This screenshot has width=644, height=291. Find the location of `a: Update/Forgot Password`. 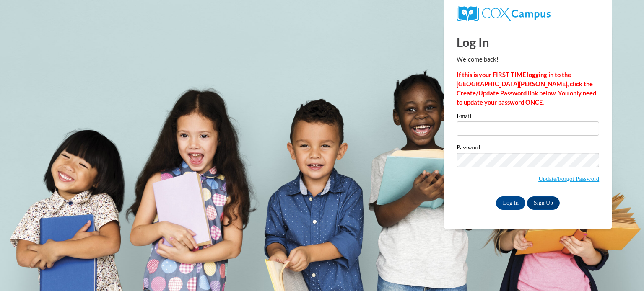

a: Update/Forgot Password is located at coordinates (569, 179).